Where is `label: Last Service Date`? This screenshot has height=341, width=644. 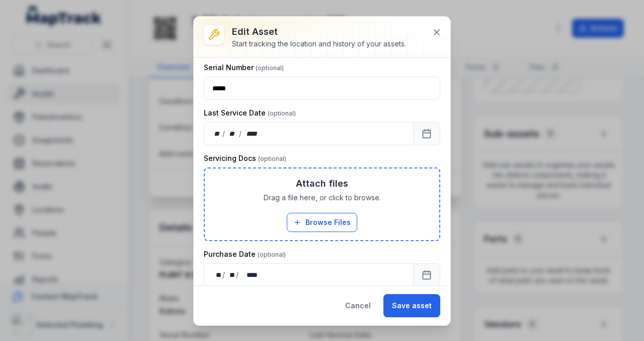 label: Last Service Date is located at coordinates (250, 113).